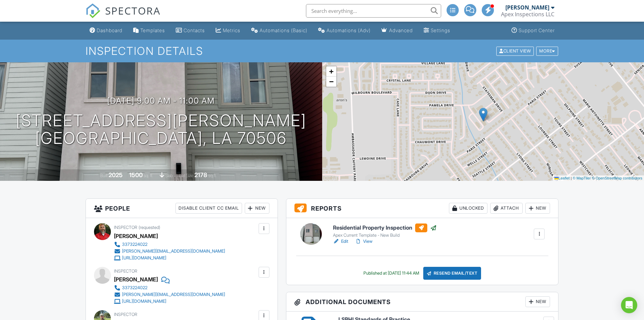  I want to click on a: SPECTORA, so click(123, 16).